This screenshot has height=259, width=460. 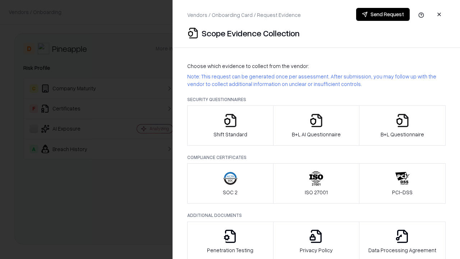 I want to click on button: SOC 2, so click(x=230, y=183).